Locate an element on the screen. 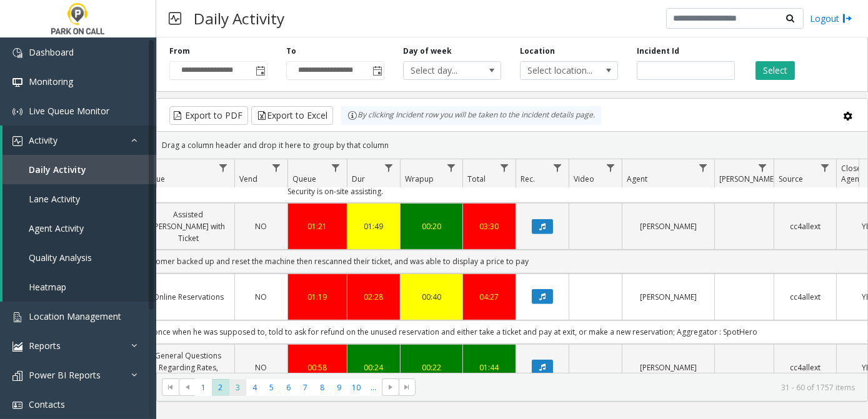  span: Go to the previous page is located at coordinates (187, 387).